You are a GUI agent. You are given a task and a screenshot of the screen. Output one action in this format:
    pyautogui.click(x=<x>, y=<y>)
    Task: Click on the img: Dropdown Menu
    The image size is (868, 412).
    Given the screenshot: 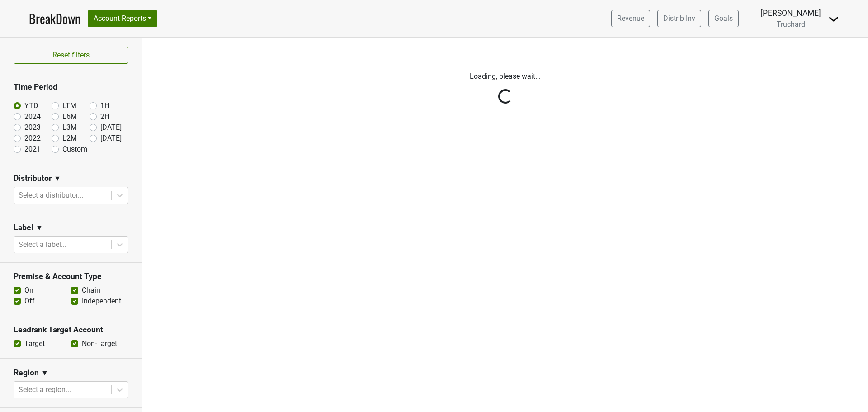 What is the action you would take?
    pyautogui.click(x=834, y=19)
    